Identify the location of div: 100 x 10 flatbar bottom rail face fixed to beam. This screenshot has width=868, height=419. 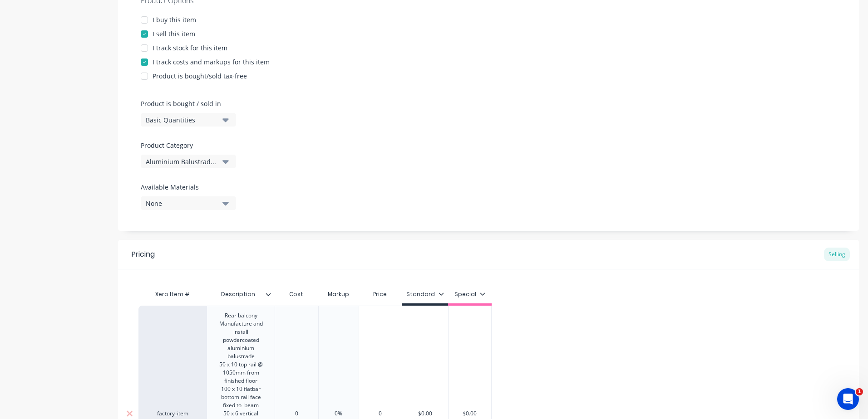
(240, 397).